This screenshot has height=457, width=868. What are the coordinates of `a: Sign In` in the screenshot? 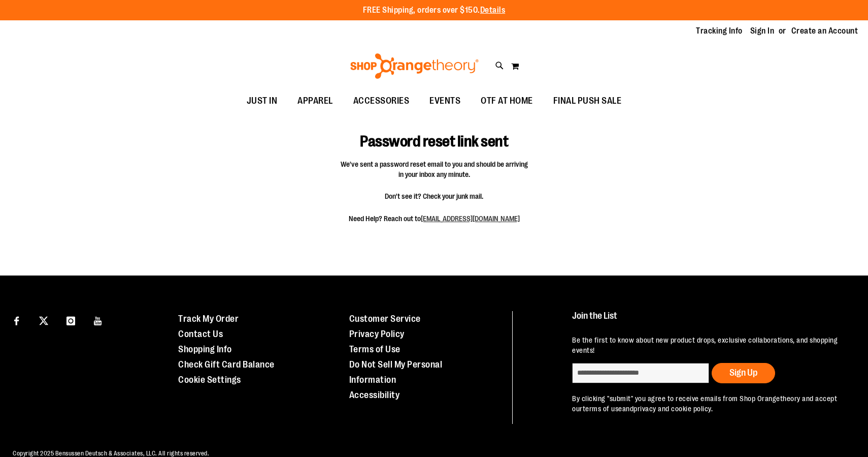 It's located at (763, 31).